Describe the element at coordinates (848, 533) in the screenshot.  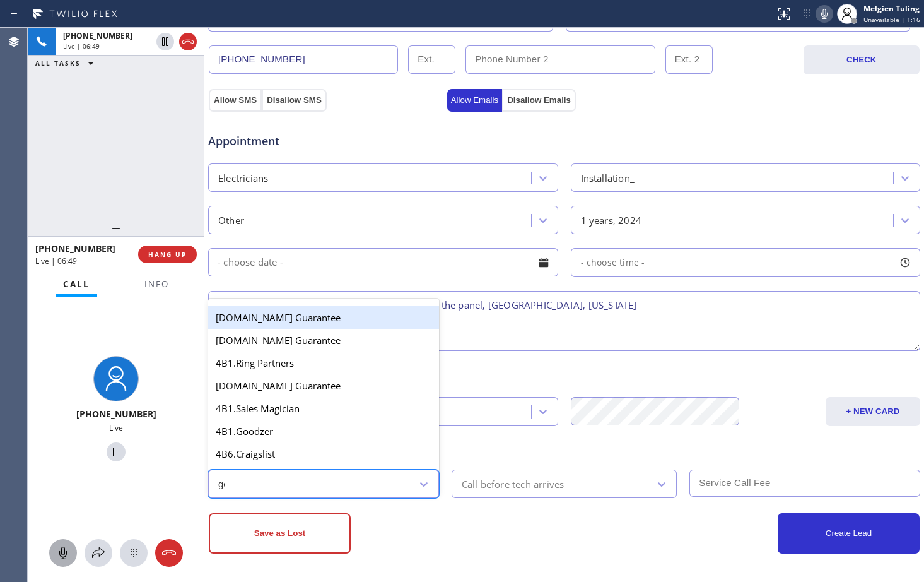
I see `button: Create Lead` at that location.